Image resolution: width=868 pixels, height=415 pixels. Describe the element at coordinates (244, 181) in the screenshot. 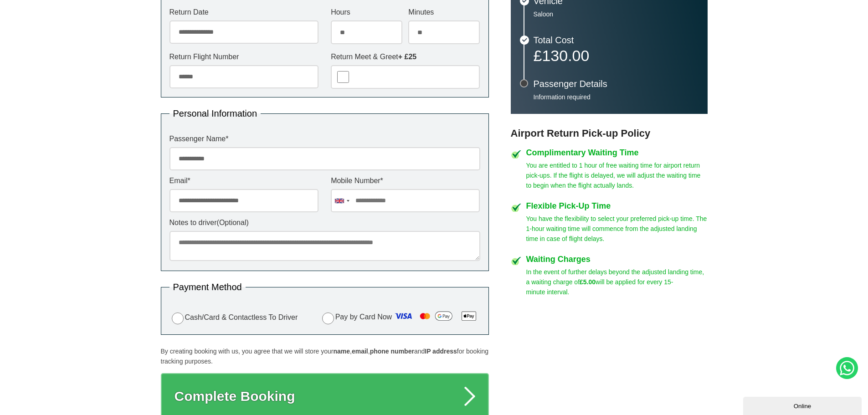

I see `label: Email` at that location.